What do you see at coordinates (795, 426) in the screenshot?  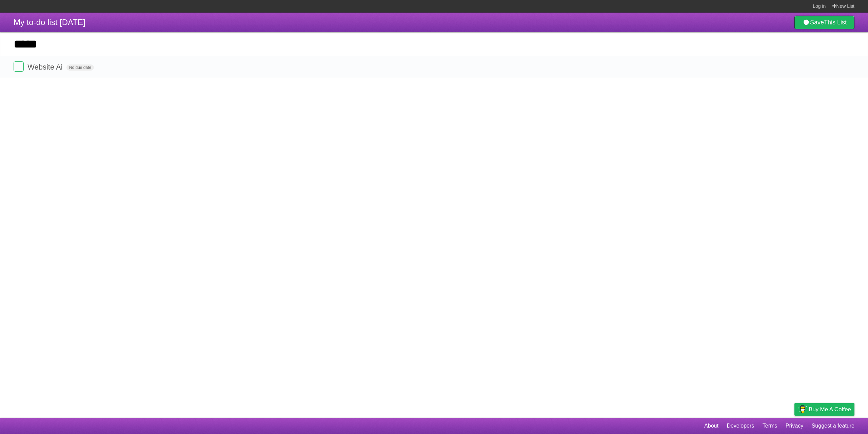 I see `a: Privacy` at bounding box center [795, 426].